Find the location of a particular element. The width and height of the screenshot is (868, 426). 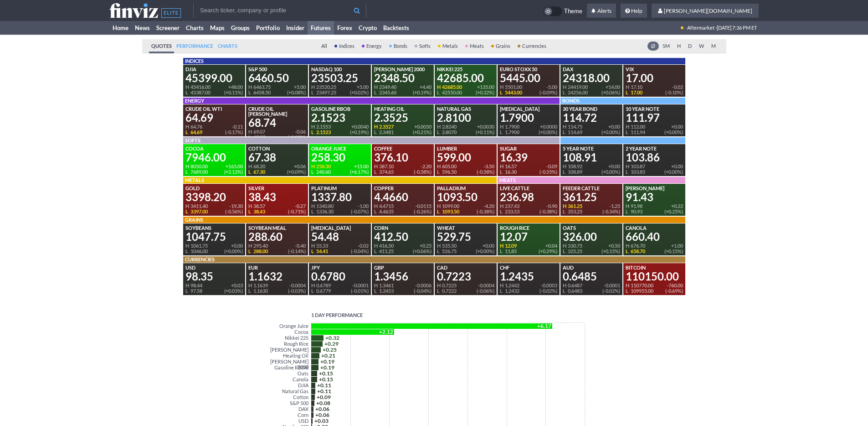

div: 596.50 is located at coordinates (446, 172).